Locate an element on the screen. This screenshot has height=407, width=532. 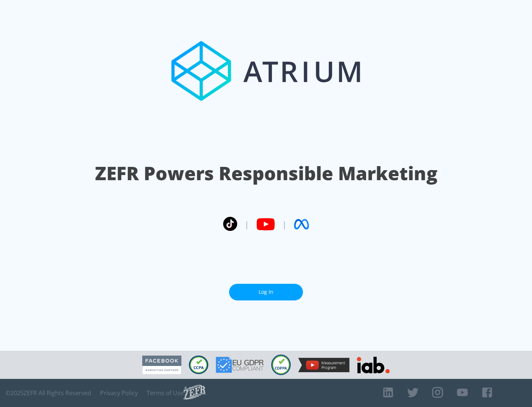
img: IAB is located at coordinates (373, 365).